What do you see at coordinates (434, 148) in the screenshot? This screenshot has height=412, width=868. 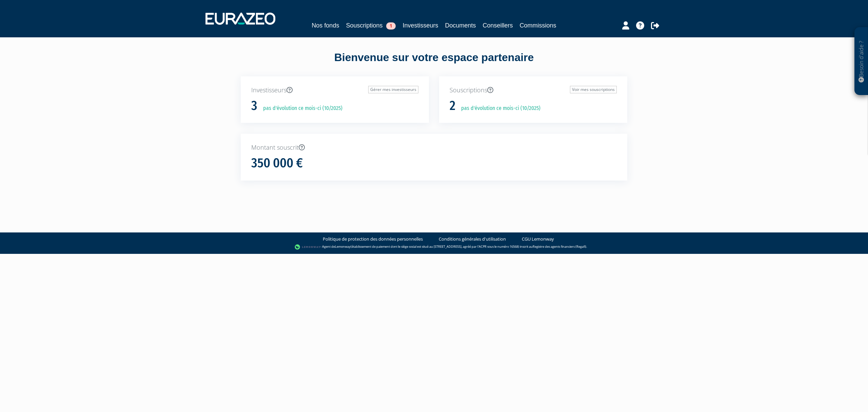 I see `p: Montant souscrit` at bounding box center [434, 148].